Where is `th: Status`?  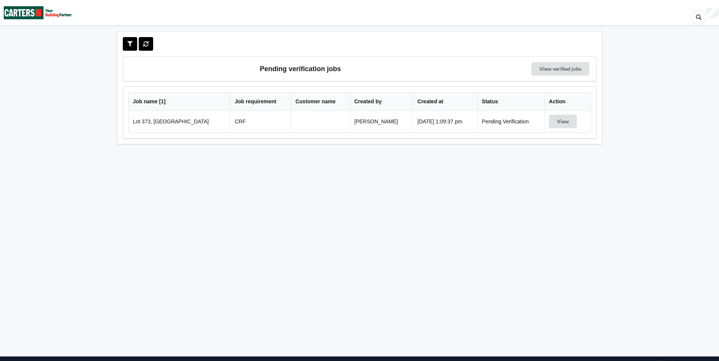 th: Status is located at coordinates (510, 102).